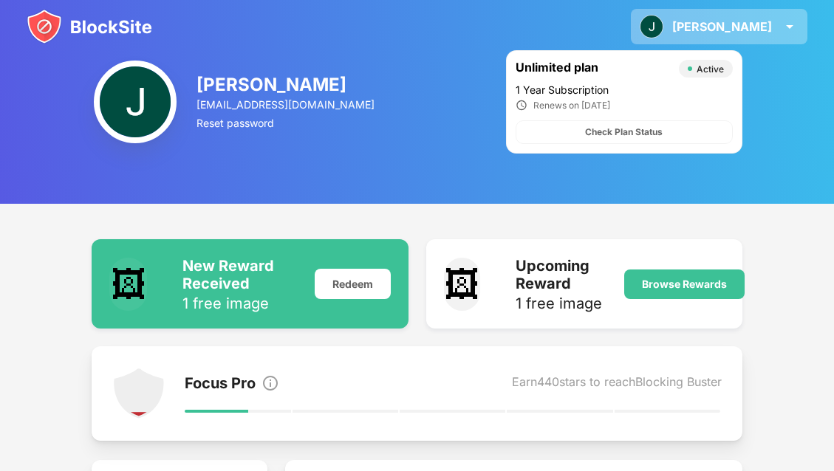  What do you see at coordinates (624, 89) in the screenshot?
I see `div: 1 Year Subscription` at bounding box center [624, 89].